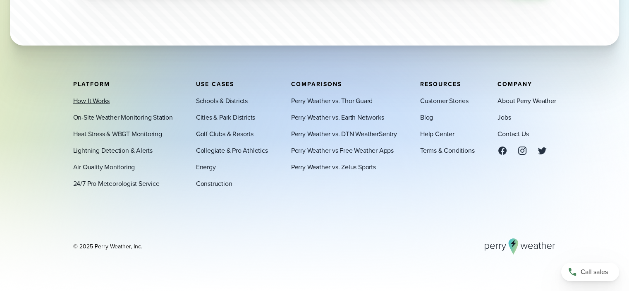 The width and height of the screenshot is (629, 291). Describe the element at coordinates (222, 100) in the screenshot. I see `a: Schools & Districts` at that location.